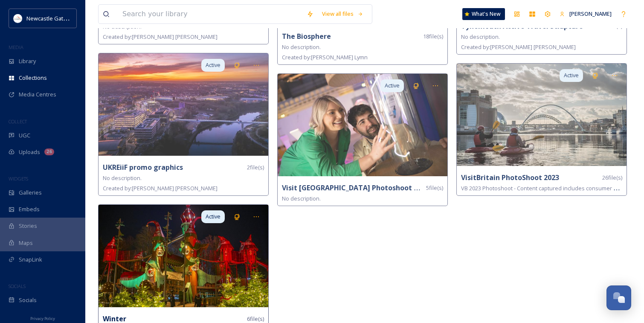 This screenshot has height=323, width=644. What do you see at coordinates (143, 167) in the screenshot?
I see `strong: UKREiiF promo graphics` at bounding box center [143, 167].